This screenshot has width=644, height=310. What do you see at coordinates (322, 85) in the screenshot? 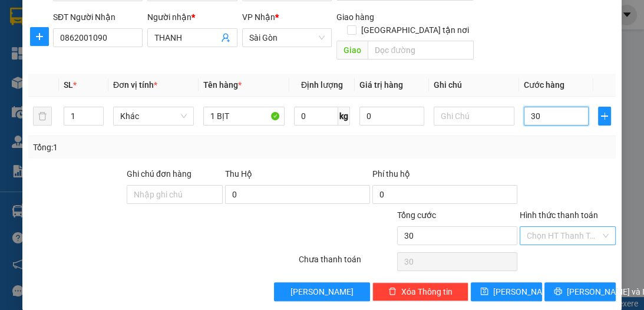
I see `span: Định lượng` at bounding box center [322, 85].